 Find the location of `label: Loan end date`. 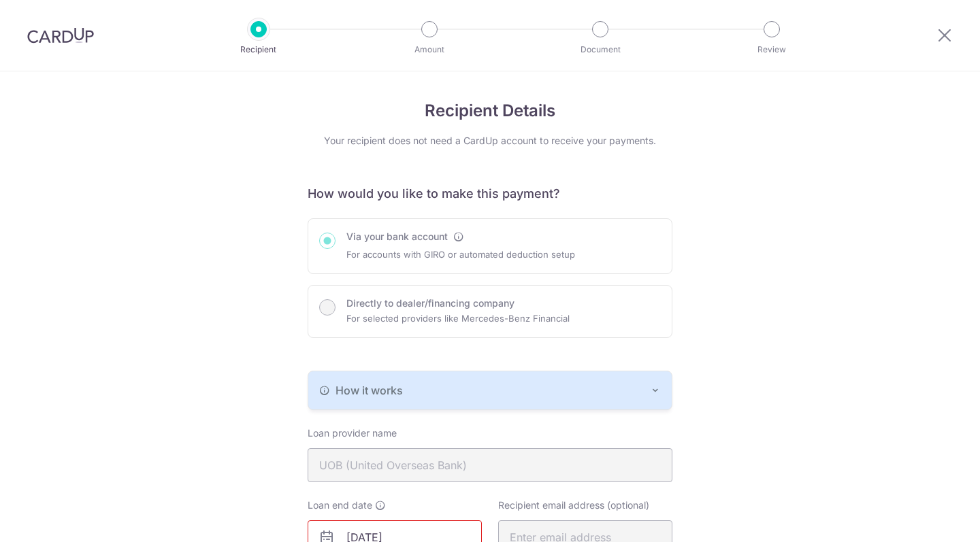

label: Loan end date is located at coordinates (346, 505).